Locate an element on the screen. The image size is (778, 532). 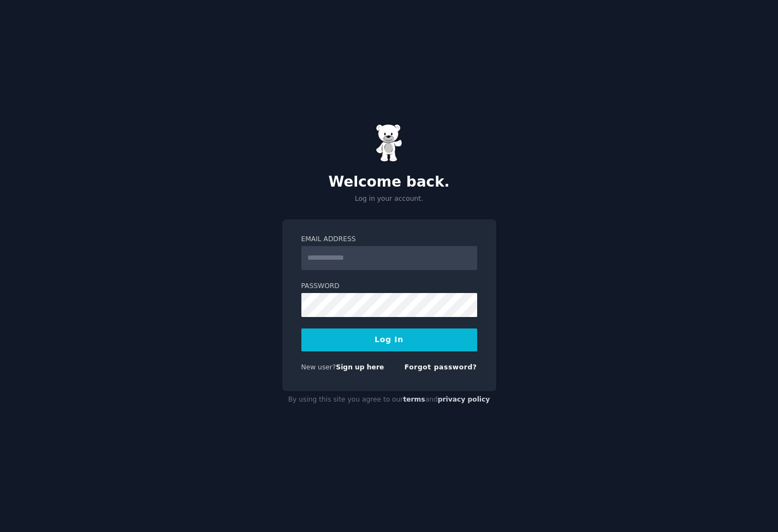
span: New user? is located at coordinates (319, 368).